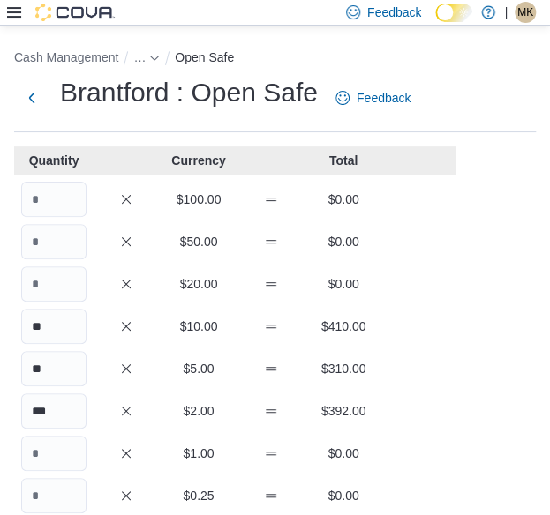 Image resolution: width=550 pixels, height=515 pixels. What do you see at coordinates (204, 57) in the screenshot?
I see `button: Open Safe` at bounding box center [204, 57].